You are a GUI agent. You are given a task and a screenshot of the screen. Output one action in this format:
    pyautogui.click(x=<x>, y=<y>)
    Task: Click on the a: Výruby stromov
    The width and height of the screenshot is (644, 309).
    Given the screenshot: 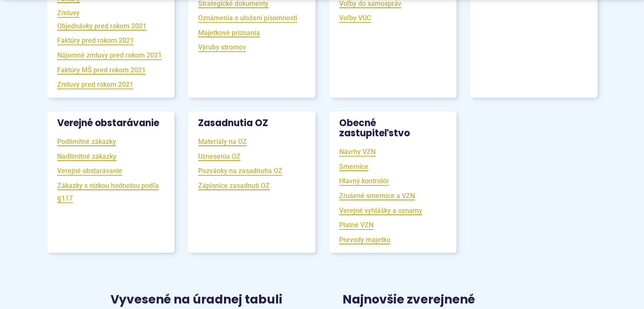 What is the action you would take?
    pyautogui.click(x=222, y=47)
    